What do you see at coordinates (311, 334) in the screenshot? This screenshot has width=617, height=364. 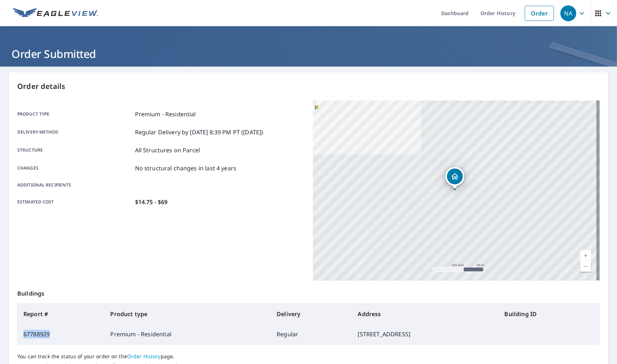 I see `td: Regular` at bounding box center [311, 334].